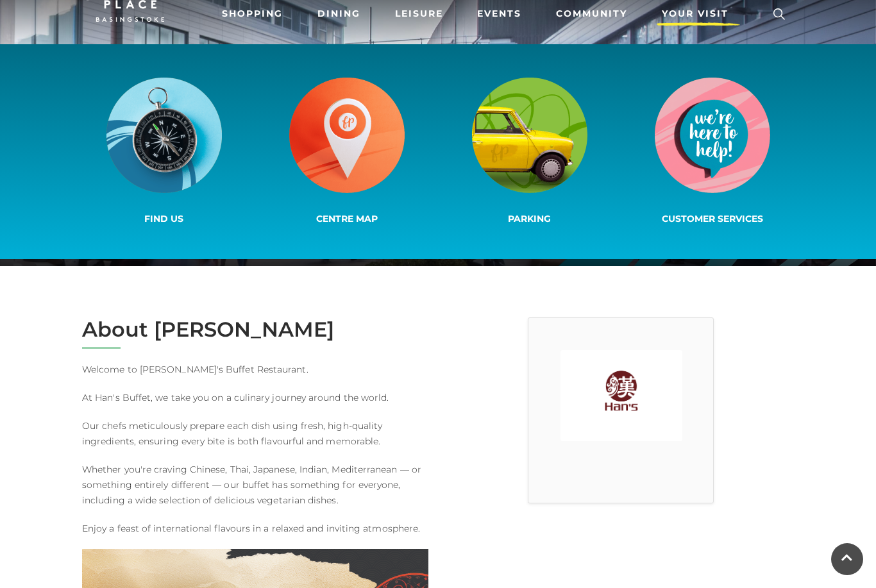 The width and height of the screenshot is (876, 588). Describe the element at coordinates (499, 14) in the screenshot. I see `a: Events` at that location.